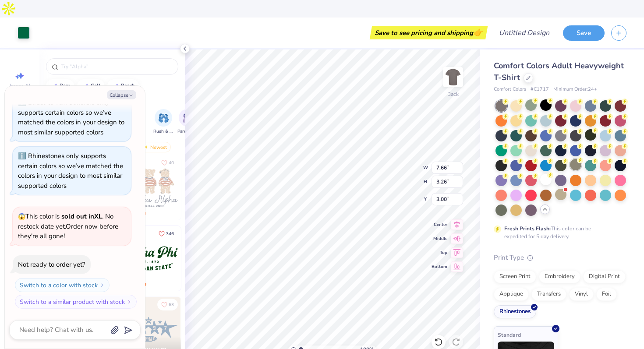 The width and height of the screenshot is (644, 349). I want to click on button: beach, so click(123, 86).